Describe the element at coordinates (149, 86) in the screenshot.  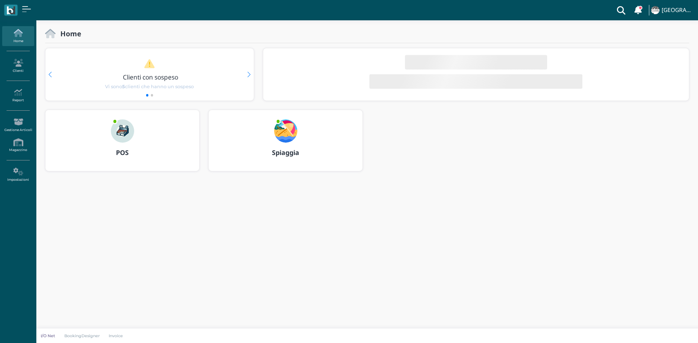
I see `span: Vi sono clienti che hanno un sospeso` at that location.